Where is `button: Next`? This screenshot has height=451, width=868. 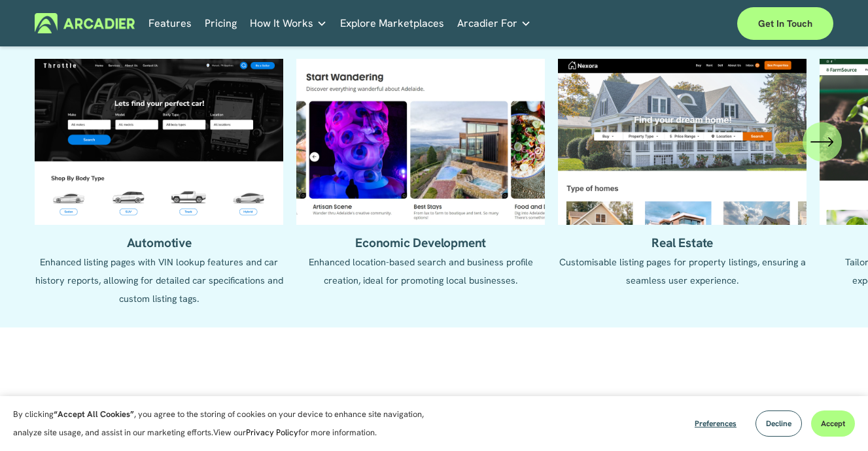 button: Next is located at coordinates (822, 141).